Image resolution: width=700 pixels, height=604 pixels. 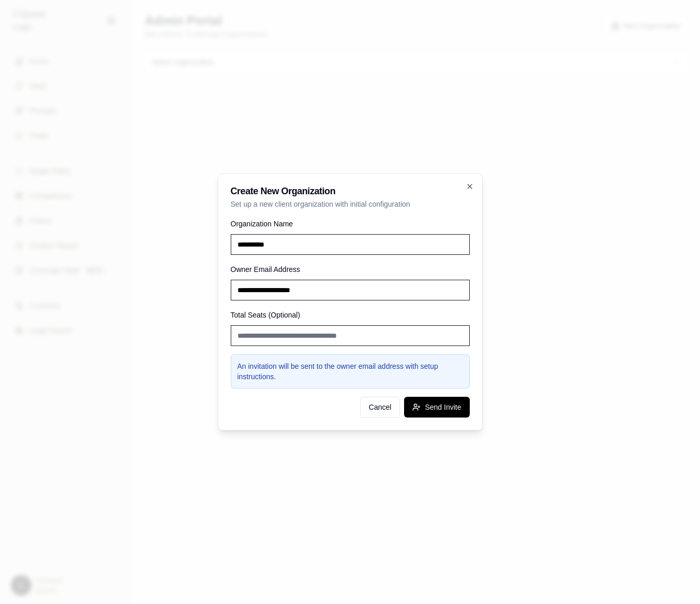 What do you see at coordinates (350, 191) in the screenshot?
I see `h2: Create New Organization` at bounding box center [350, 191].